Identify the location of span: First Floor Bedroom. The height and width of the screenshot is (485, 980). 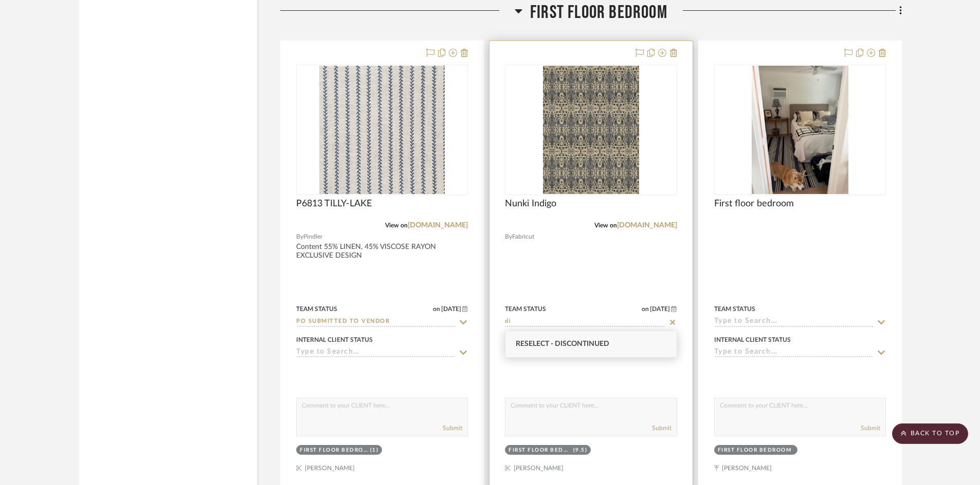
(599, 12).